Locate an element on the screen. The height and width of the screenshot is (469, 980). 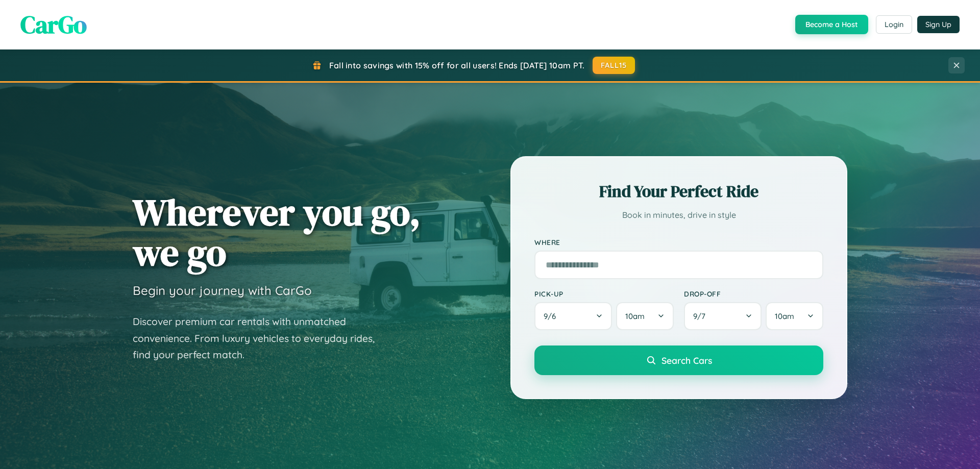
h3: Begin your journey with CarGo is located at coordinates (222, 290).